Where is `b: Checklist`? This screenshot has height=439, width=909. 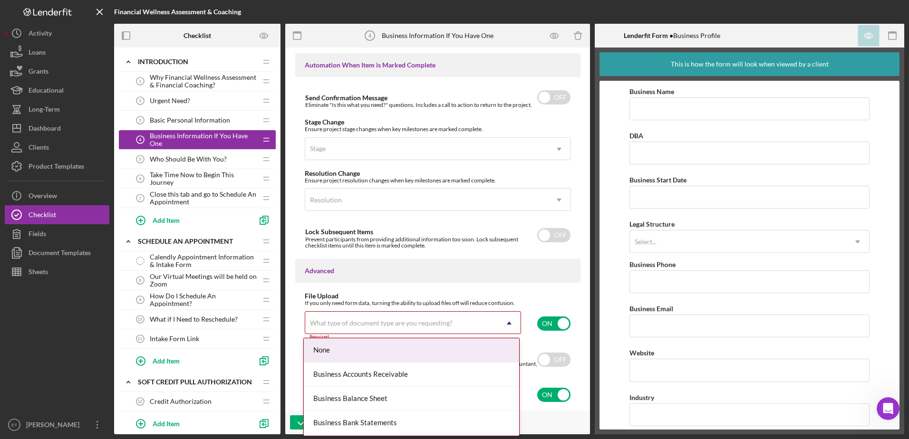
b: Checklist is located at coordinates (197, 36).